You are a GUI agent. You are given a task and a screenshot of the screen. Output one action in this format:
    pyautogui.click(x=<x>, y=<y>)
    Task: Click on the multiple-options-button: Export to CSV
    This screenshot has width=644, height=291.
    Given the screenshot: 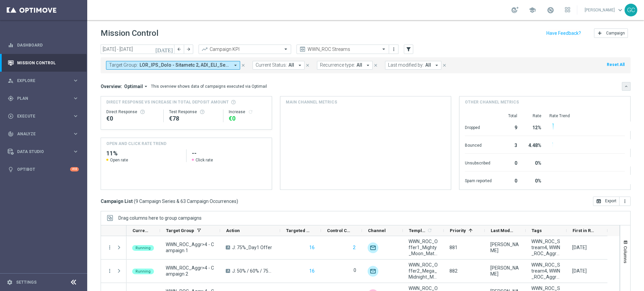 What is the action you would take?
    pyautogui.click(x=611, y=201)
    